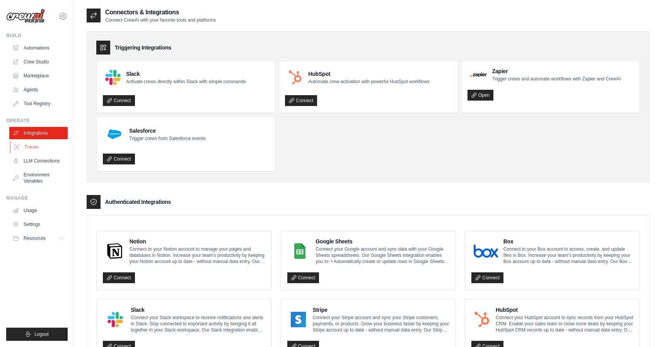 This screenshot has height=347, width=662. I want to click on p: Connect CrewAI with your favorite tools and platforms, so click(160, 20).